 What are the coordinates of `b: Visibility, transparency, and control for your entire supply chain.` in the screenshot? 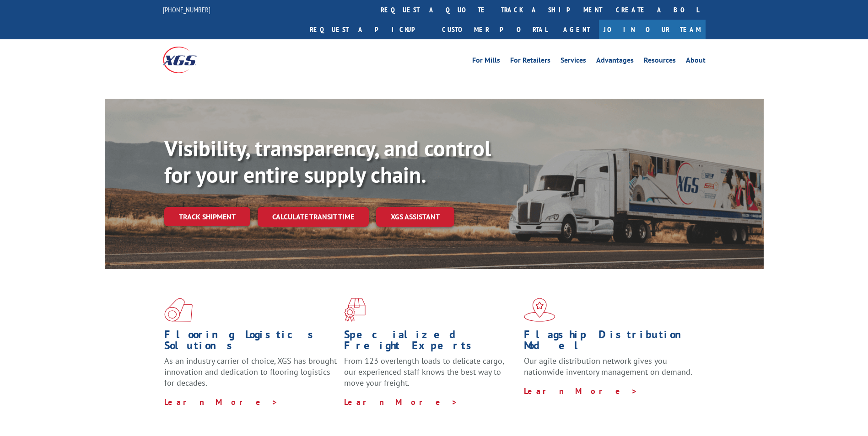 It's located at (328, 162).